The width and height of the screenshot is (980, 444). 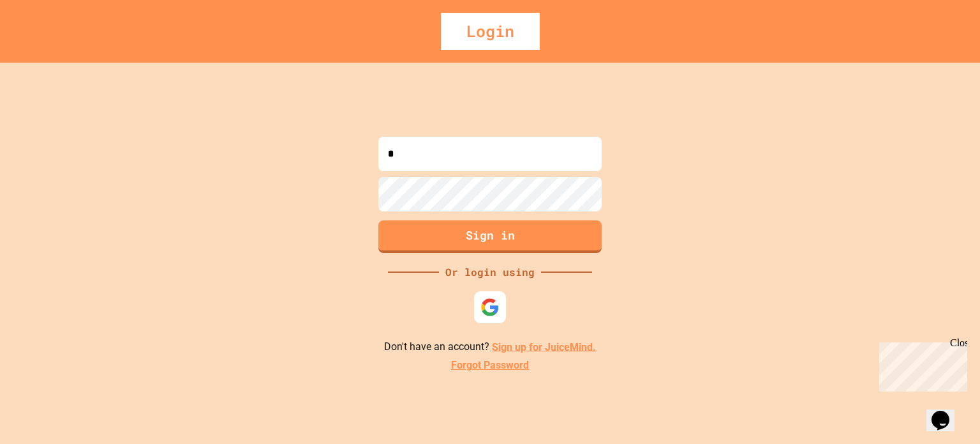 What do you see at coordinates (47, 43) in the screenshot?
I see `div: Chat with us now!Close` at bounding box center [47, 43].